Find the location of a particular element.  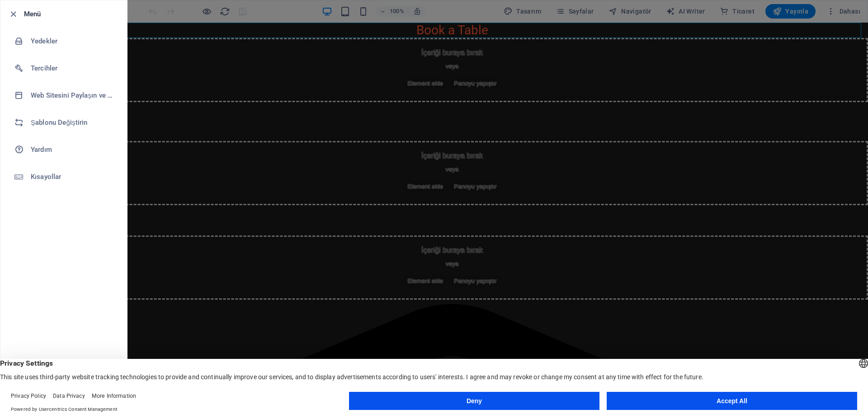

h6: Tercihler is located at coordinates (72, 68).